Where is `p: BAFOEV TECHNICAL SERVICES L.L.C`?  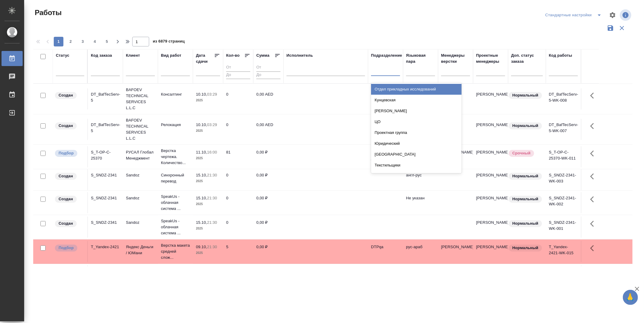 p: BAFOEV TECHNICAL SERVICES L.L.C is located at coordinates (141, 99).